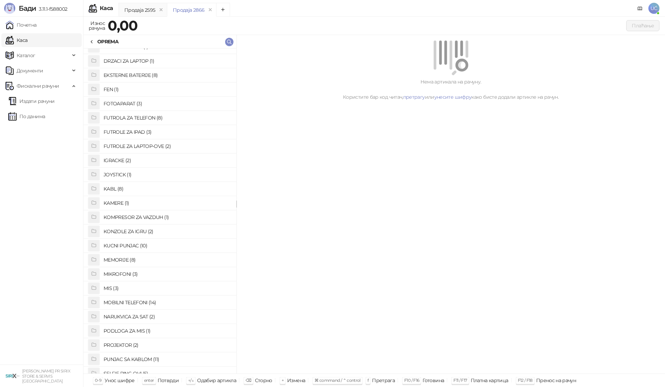  Describe the element at coordinates (167, 61) in the screenshot. I see `h4: DRZACI ZA LAPTOP (1)` at that location.